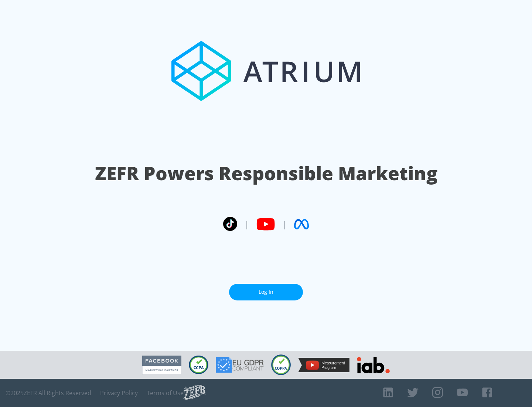  What do you see at coordinates (266, 173) in the screenshot?
I see `h1: ZEFR Powers Responsible Marketing` at bounding box center [266, 173].